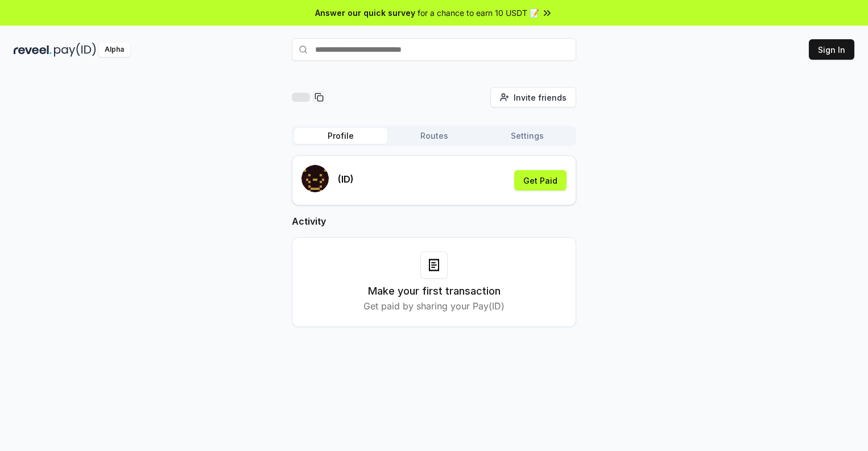 This screenshot has width=868, height=451. What do you see at coordinates (434, 221) in the screenshot?
I see `h2: Activity` at bounding box center [434, 221].